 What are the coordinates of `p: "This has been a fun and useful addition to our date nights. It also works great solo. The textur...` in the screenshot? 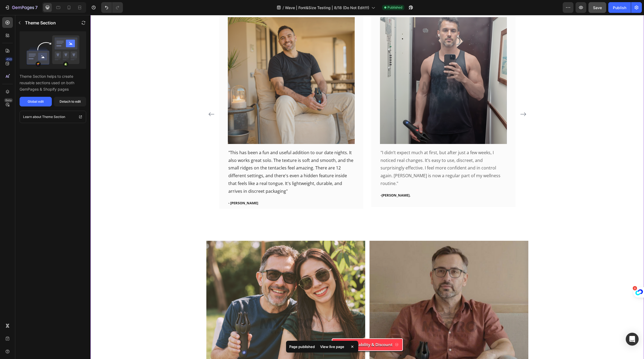 It's located at (201, 157).